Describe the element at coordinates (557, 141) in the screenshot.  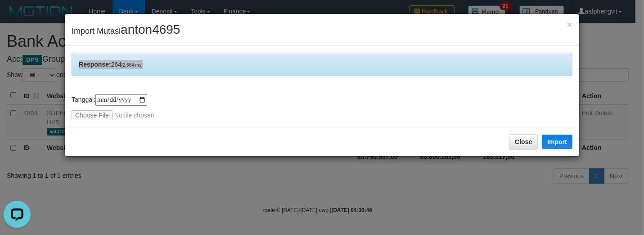
I see `button: Import` at that location.